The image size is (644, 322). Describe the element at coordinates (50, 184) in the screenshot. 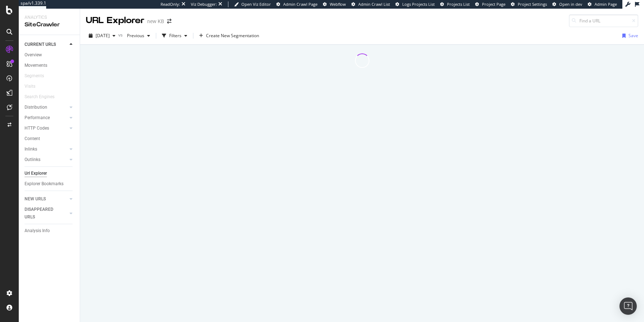

I see `a: Explorer Bookmarks` at that location.